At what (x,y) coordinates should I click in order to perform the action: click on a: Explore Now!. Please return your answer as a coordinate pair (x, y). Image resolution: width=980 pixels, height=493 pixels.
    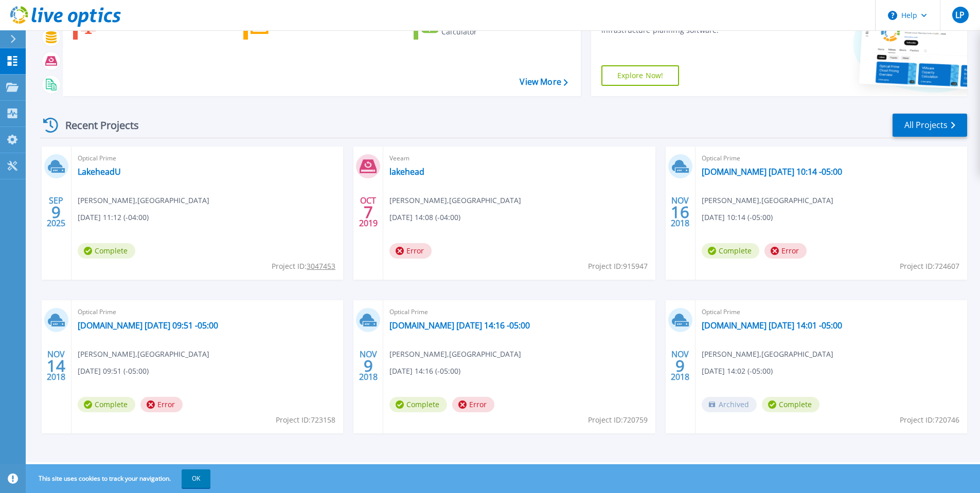
    Looking at the image, I should click on (641, 75).